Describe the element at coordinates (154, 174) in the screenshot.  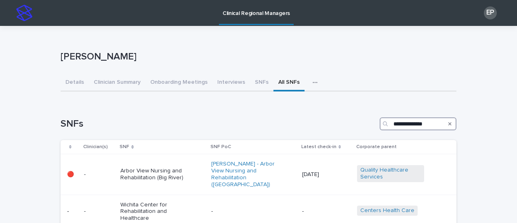
I see `p: Arbor View Nursing and Rehabilitation (Big River)` at that location.